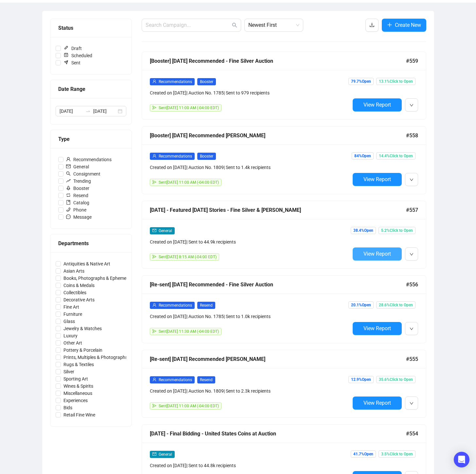 The width and height of the screenshot is (476, 474). Describe the element at coordinates (397, 230) in the screenshot. I see `span: 5.2% Click to Open` at that location.